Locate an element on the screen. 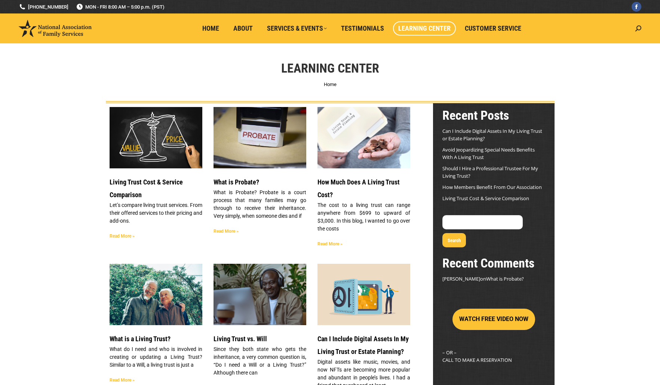  img: National Association of Family Services is located at coordinates (55, 28).